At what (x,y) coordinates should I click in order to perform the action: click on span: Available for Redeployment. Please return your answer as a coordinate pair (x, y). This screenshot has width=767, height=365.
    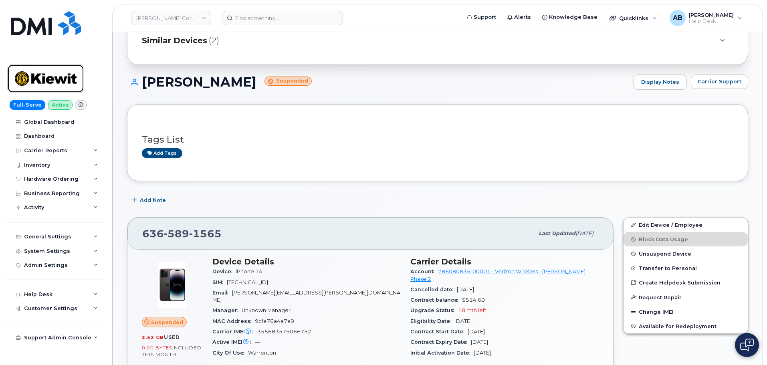
    Looking at the image, I should click on (678, 326).